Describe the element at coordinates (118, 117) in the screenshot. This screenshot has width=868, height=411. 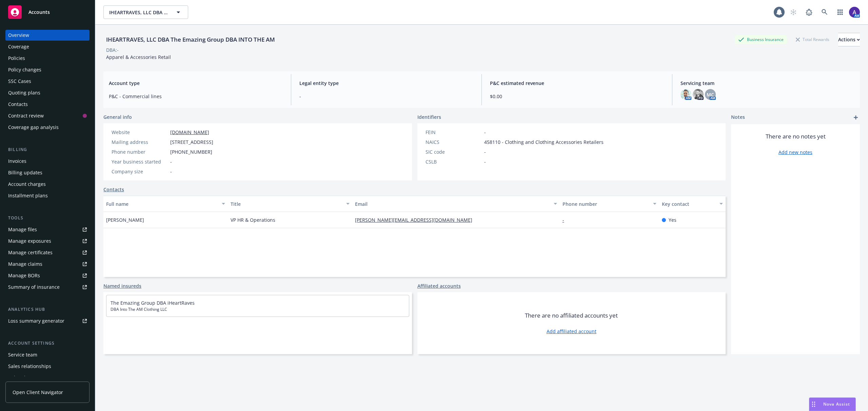
I see `span: General info` at that location.